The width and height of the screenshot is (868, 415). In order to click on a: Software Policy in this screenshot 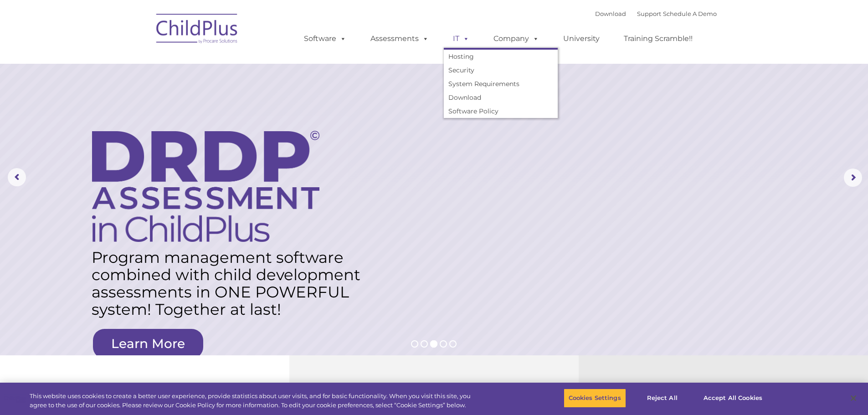, I will do `click(501, 111)`.